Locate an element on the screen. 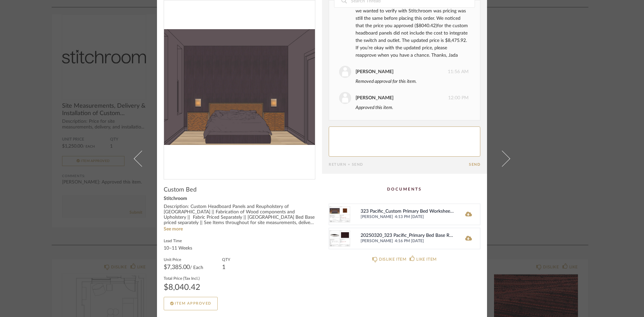  div: 323 Pacific_Custom Primary Bed Worksheet.pdf is located at coordinates (408, 211).